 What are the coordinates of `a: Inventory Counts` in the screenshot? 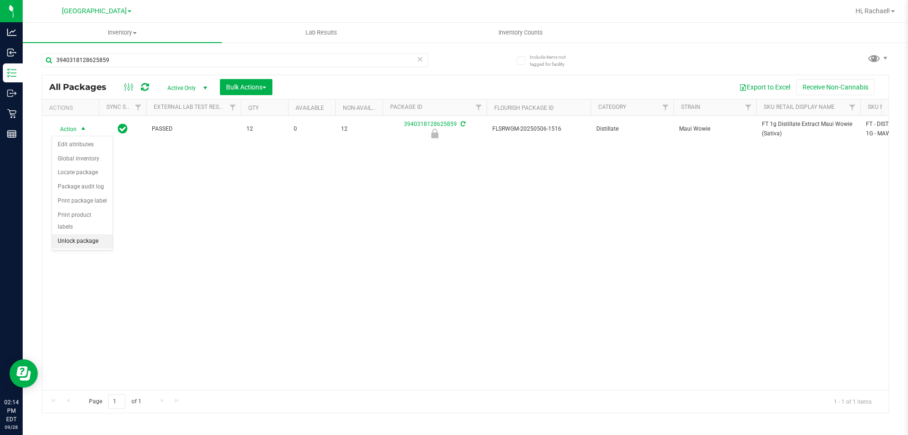 It's located at (520, 33).